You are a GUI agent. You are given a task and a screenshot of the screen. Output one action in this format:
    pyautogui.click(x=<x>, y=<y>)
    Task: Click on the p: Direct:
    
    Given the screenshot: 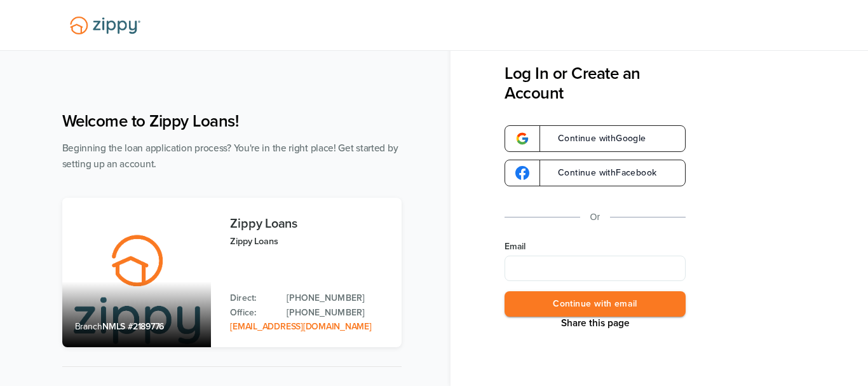 What is the action you would take?
    pyautogui.click(x=252, y=298)
    